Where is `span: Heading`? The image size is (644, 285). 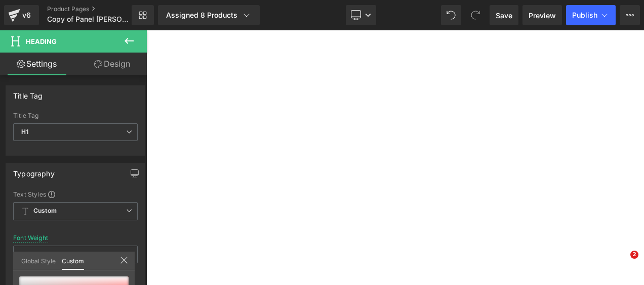 span: Heading is located at coordinates (41, 42).